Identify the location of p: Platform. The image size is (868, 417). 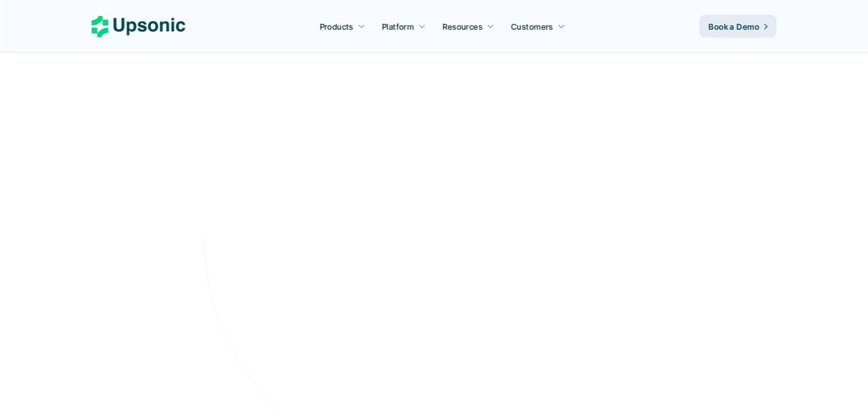
(398, 26).